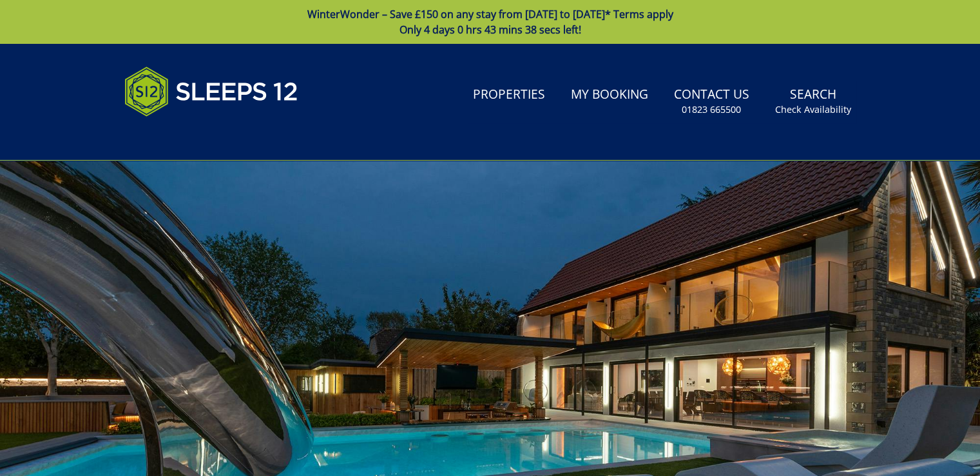  I want to click on small: Check Availability, so click(813, 110).